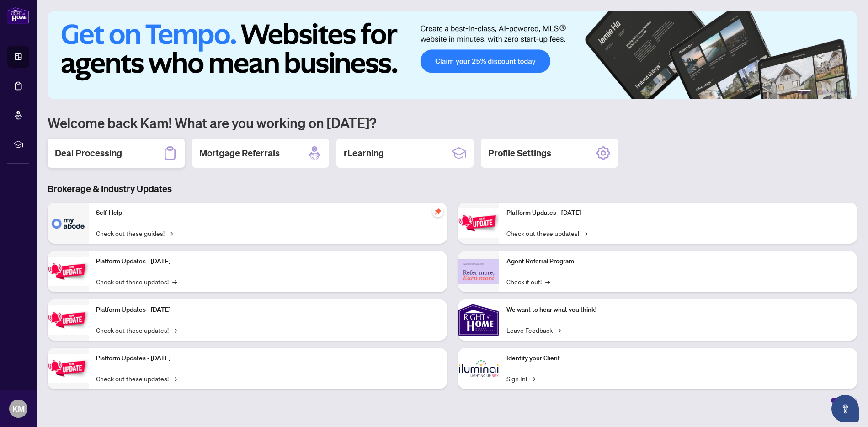 This screenshot has width=868, height=427. What do you see at coordinates (804, 92) in the screenshot?
I see `button: 1` at bounding box center [804, 92].